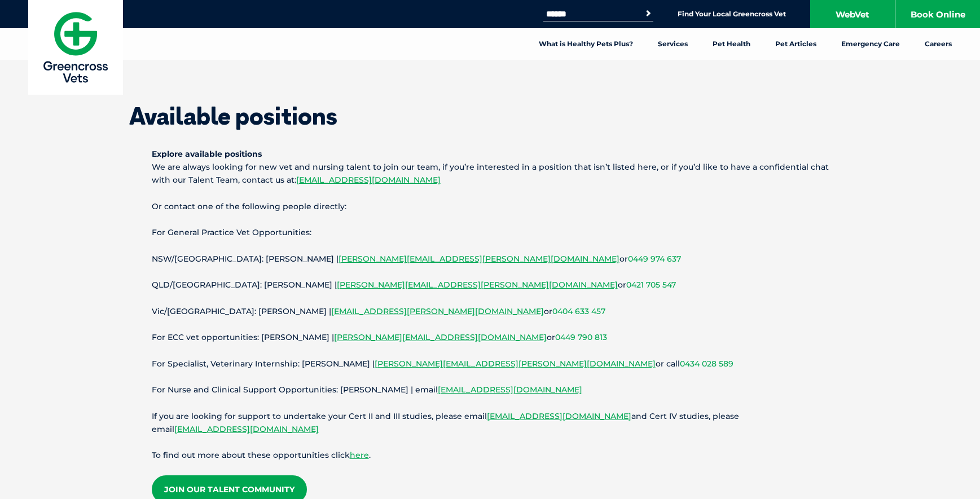  Describe the element at coordinates (706, 364) in the screenshot. I see `a: 0434 028 589` at that location.